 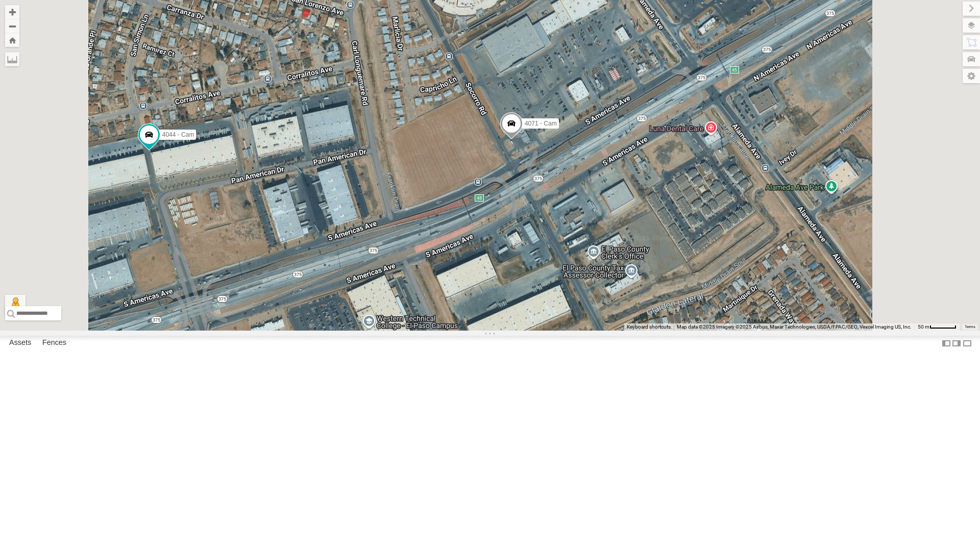 I want to click on label: Dock Summary Table to the Left, so click(x=946, y=343).